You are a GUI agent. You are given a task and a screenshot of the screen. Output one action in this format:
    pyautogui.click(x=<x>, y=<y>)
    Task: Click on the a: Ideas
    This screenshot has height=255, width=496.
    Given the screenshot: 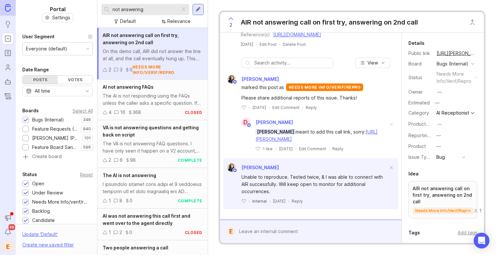 What is the action you would take?
    pyautogui.click(x=8, y=24)
    